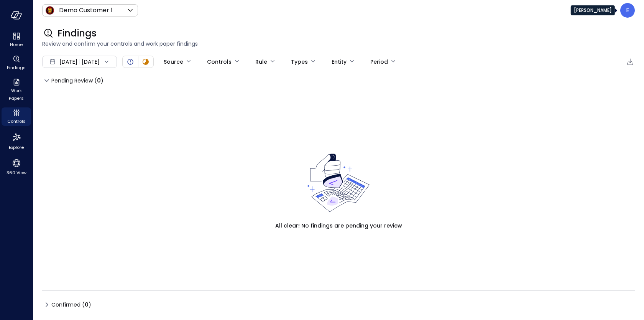 This screenshot has width=644, height=320. What do you see at coordinates (16, 147) in the screenshot?
I see `span: Explore` at bounding box center [16, 147].